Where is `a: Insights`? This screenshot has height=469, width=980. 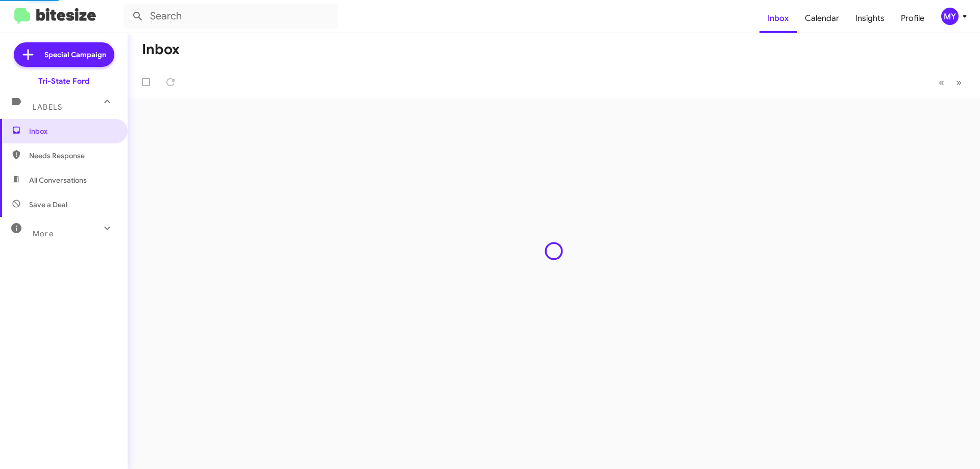 a: Insights is located at coordinates (869, 19).